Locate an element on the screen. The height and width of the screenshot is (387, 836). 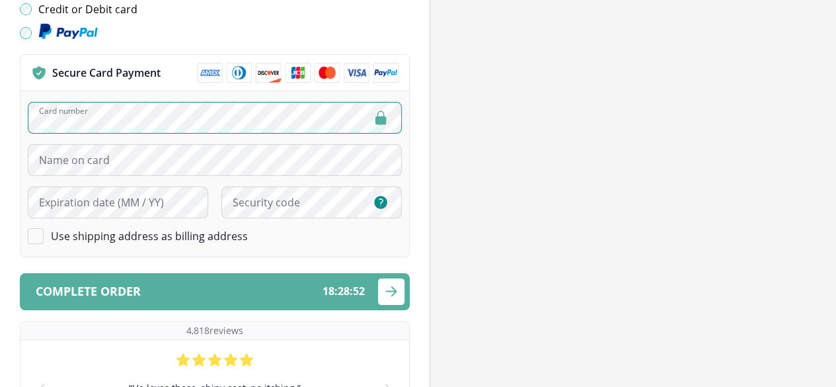
span: Complete order is located at coordinates (88, 291).